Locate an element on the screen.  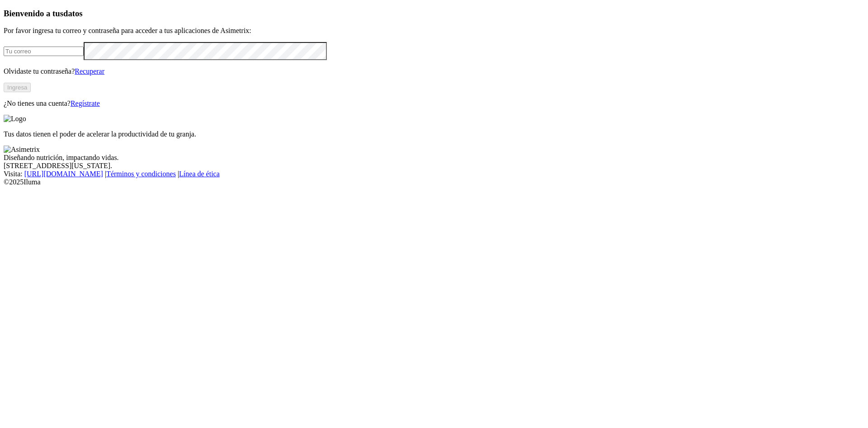
p: Olvidaste tu contraseña? is located at coordinates (434, 71).